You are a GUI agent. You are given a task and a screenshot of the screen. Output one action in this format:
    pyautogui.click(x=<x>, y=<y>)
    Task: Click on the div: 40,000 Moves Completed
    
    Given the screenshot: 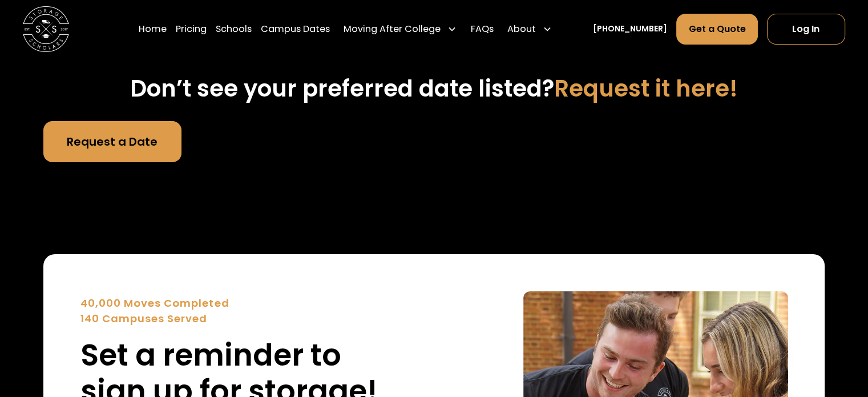 What is the action you would take?
    pyautogui.click(x=278, y=302)
    